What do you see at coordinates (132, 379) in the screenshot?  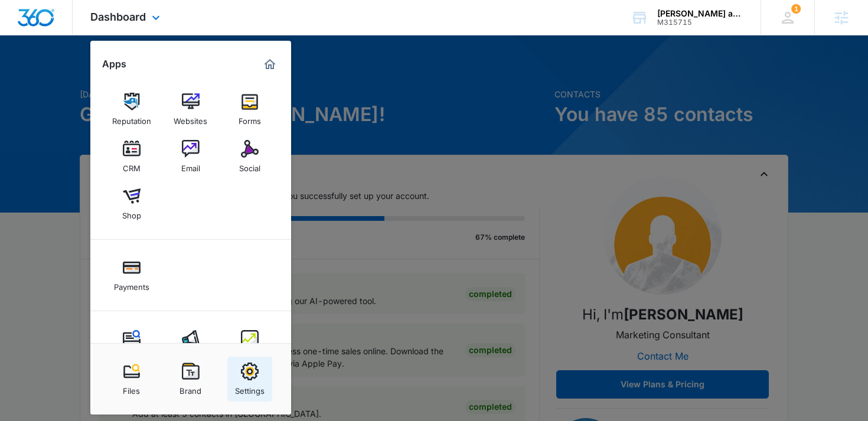 I see `a: Files` at bounding box center [132, 379].